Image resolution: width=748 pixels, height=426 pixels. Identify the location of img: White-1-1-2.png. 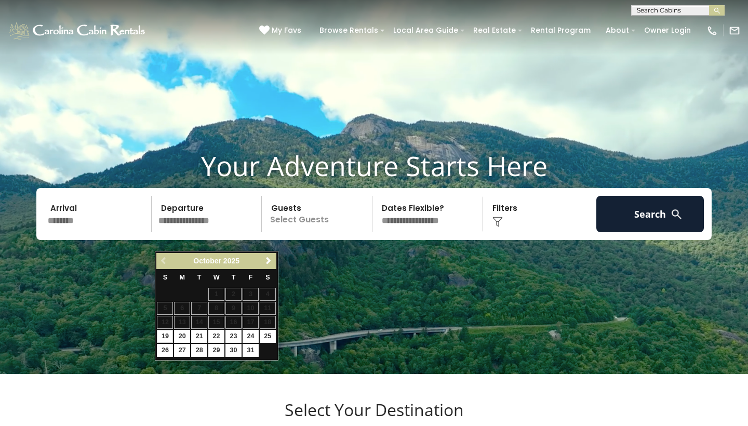
(78, 31).